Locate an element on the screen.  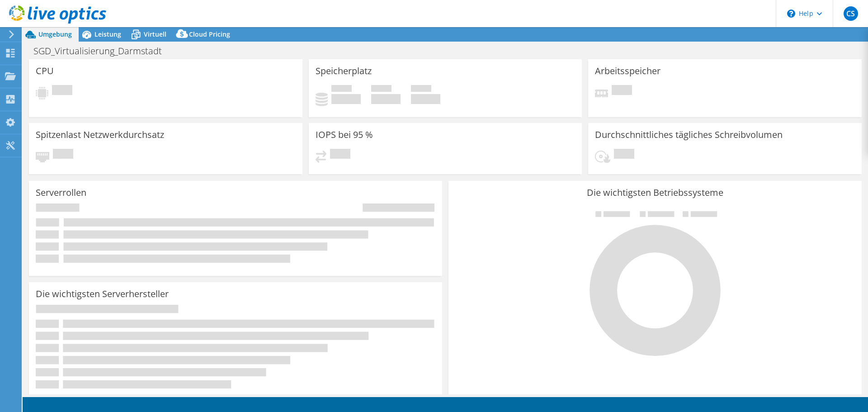
h1: SGD_Virtualisierung_Darmstadt is located at coordinates (102, 51).